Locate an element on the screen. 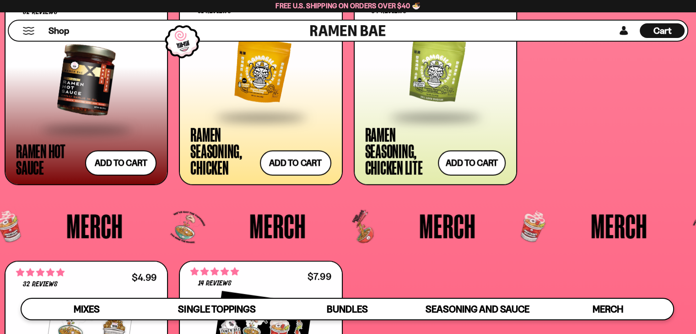  span: Shop is located at coordinates (59, 31).